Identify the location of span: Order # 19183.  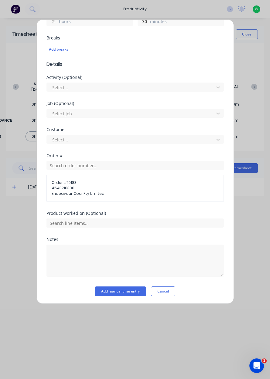
(135, 183).